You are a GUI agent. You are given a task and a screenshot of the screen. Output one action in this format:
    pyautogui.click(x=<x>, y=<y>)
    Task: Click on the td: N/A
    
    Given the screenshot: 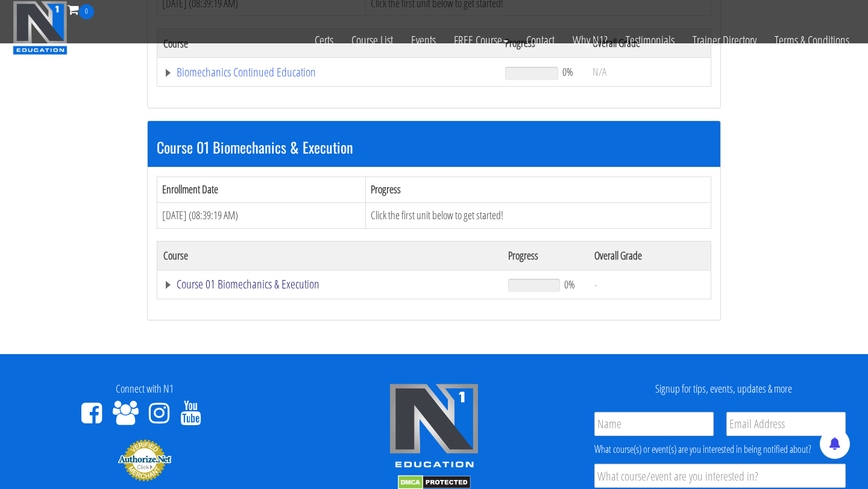 What is the action you would take?
    pyautogui.click(x=648, y=72)
    